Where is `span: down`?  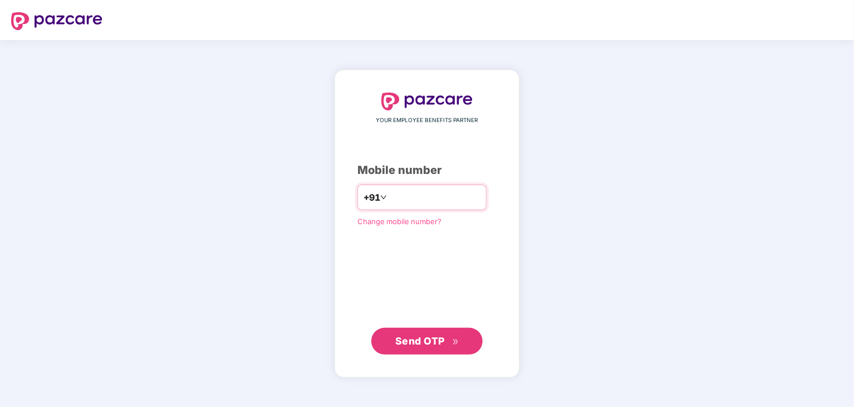
span: down is located at coordinates (384, 197).